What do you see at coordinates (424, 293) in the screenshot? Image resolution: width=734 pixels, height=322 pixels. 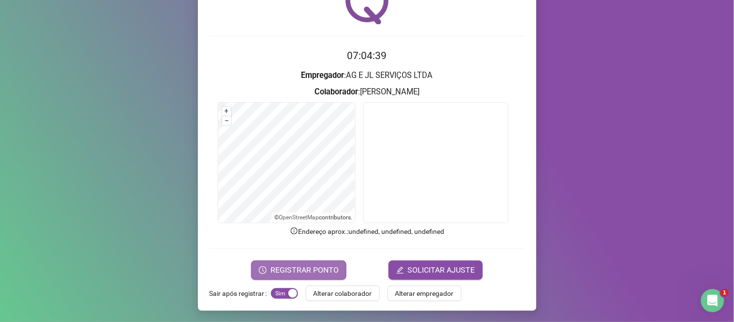 I see `button: Alterar empregador` at bounding box center [424, 293].